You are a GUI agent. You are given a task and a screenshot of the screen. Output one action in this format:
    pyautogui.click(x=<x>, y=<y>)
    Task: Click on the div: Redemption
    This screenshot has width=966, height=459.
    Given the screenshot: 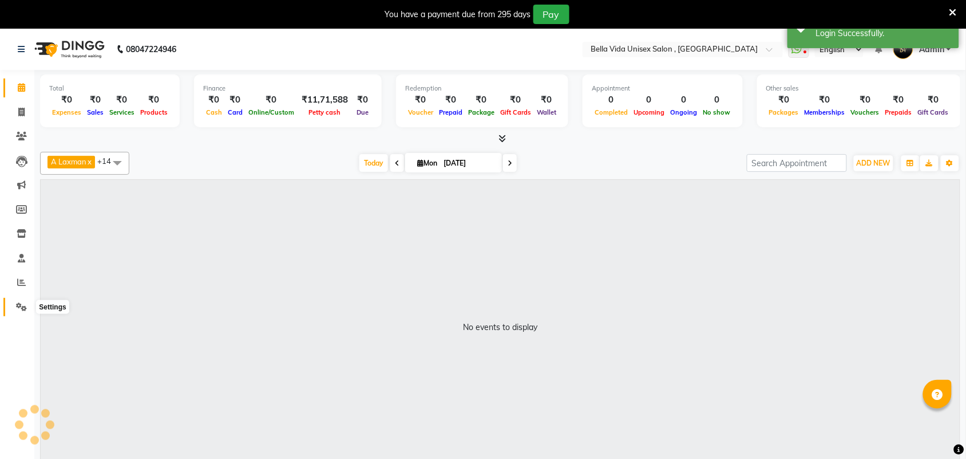 What is the action you would take?
    pyautogui.click(x=482, y=88)
    